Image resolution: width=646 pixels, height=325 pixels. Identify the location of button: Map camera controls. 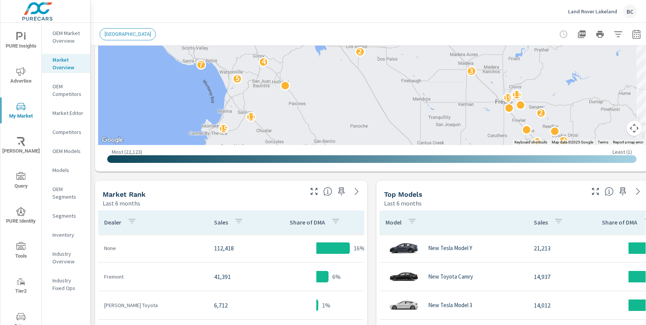
(635, 128).